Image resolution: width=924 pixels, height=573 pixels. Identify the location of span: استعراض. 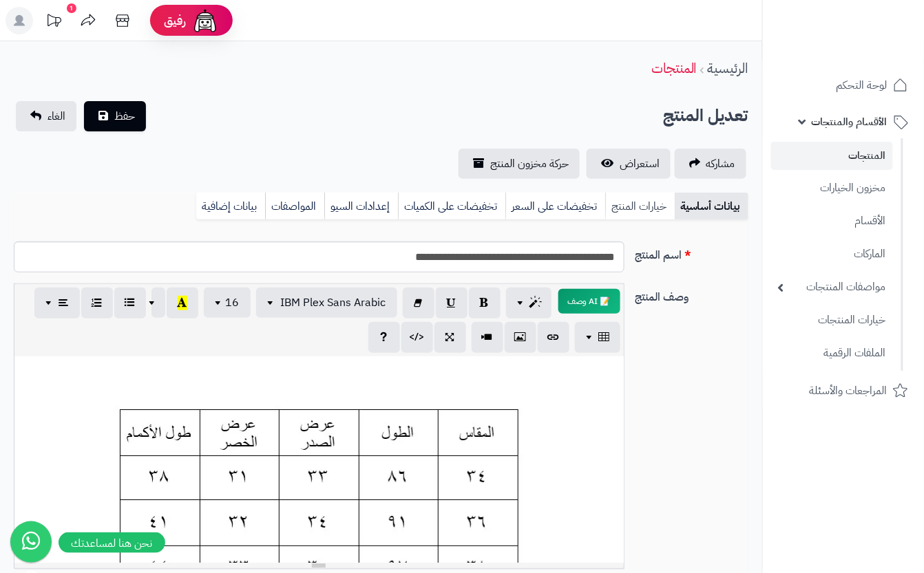
(640, 164).